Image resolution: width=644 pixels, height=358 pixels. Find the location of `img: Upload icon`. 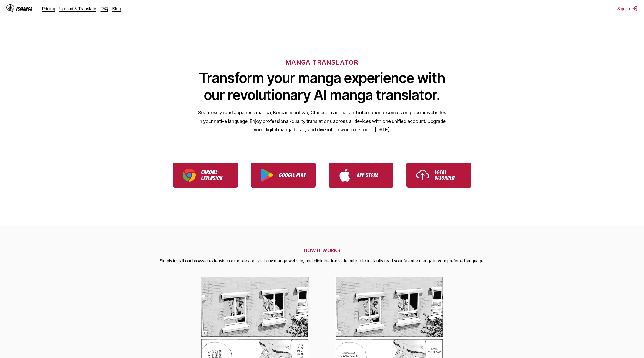

img: Upload icon is located at coordinates (423, 175).